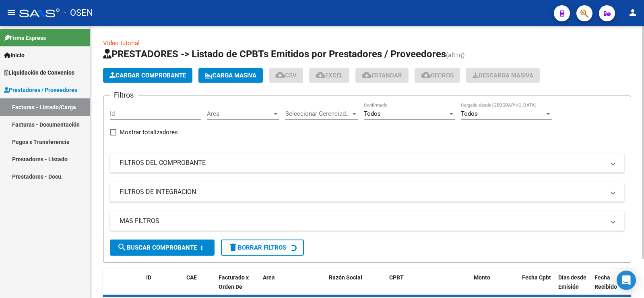 The width and height of the screenshot is (644, 298). What do you see at coordinates (345, 277) in the screenshot?
I see `span: Razón Social` at bounding box center [345, 277].